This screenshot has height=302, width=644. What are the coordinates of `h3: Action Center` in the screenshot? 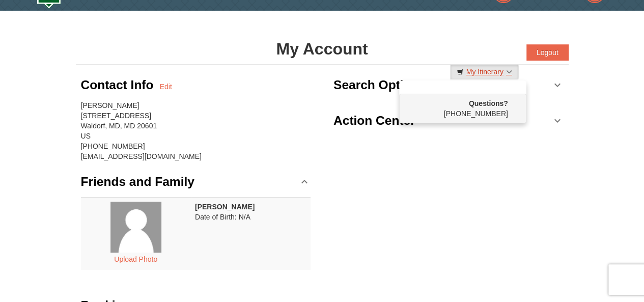 It's located at (374, 121).